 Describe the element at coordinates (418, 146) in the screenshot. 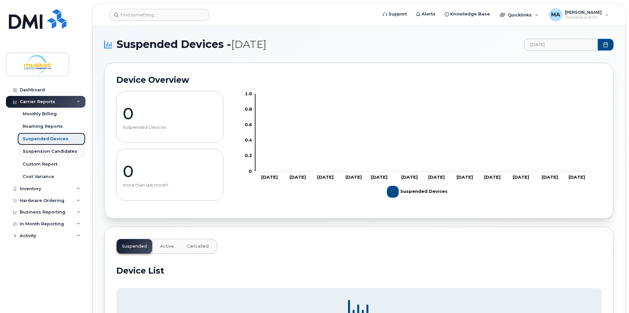

I see `g: Chart` at that location.